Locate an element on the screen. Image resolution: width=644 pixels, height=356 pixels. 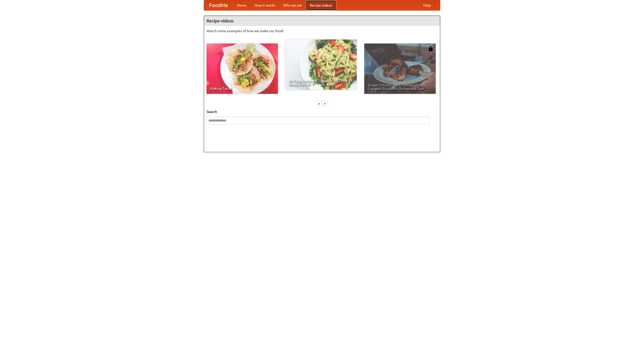
a: Recipe videos is located at coordinates (321, 5).